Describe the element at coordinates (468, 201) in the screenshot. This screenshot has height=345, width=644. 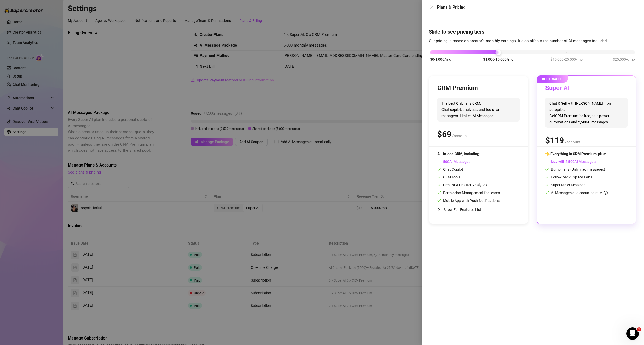
I see `span: Mobile App with Push Notifications` at that location.